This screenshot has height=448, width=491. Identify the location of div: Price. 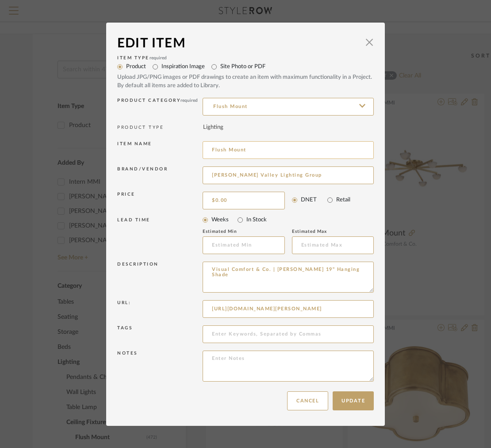
(160, 199).